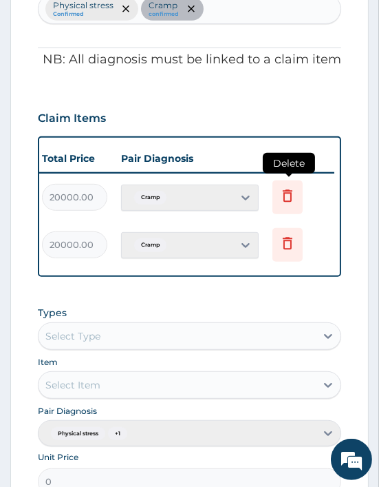 The image size is (379, 487). What do you see at coordinates (52, 313) in the screenshot?
I see `label: Types` at bounding box center [52, 313].